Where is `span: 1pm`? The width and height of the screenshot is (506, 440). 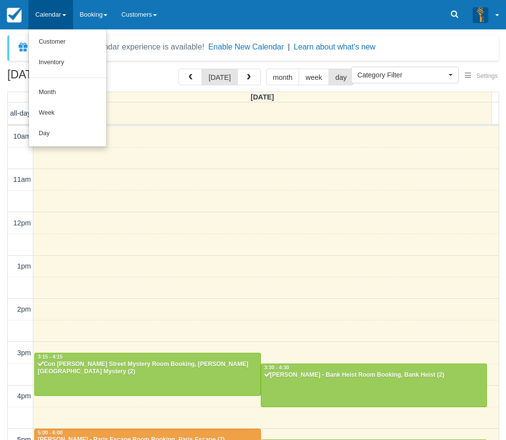
span: 1pm is located at coordinates (24, 266).